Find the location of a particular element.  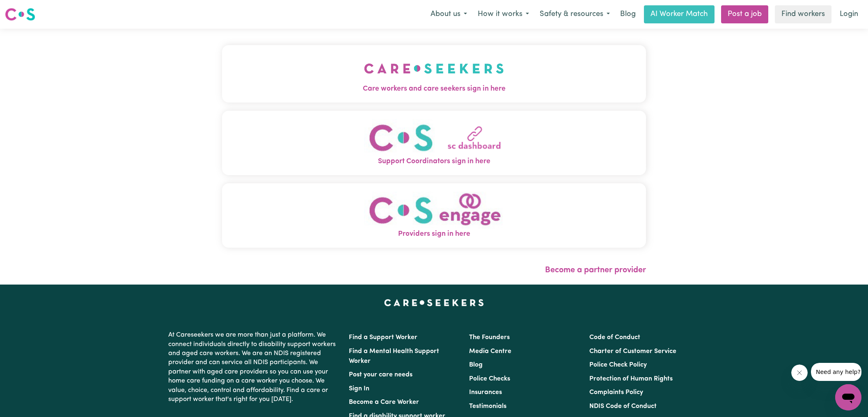

a: Post a job is located at coordinates (745, 14).